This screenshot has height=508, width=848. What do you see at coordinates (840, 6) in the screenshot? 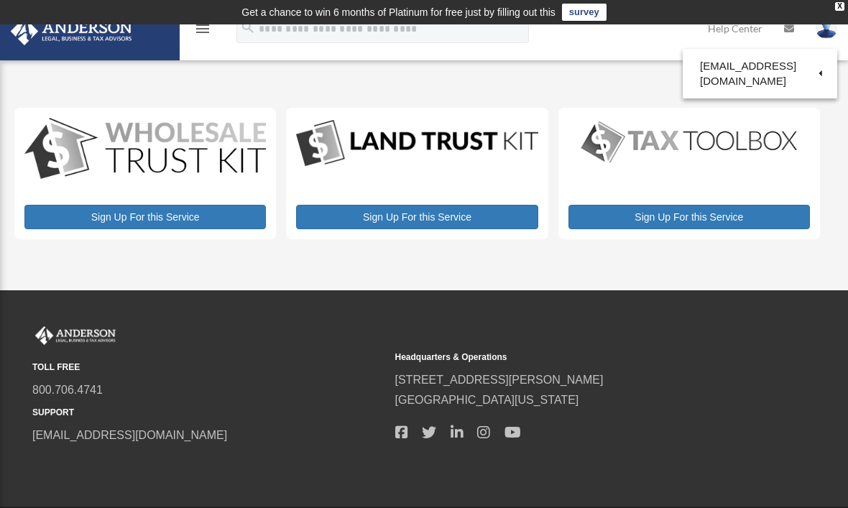
I see `div: close` at bounding box center [840, 6].